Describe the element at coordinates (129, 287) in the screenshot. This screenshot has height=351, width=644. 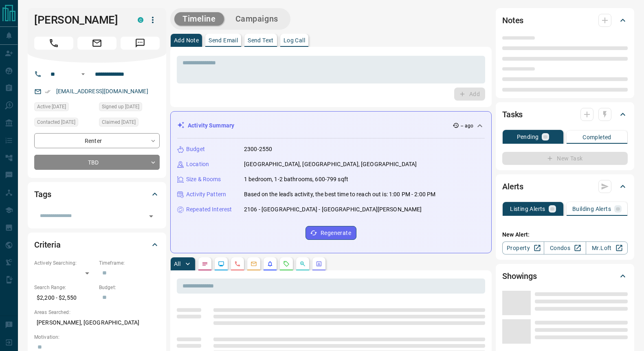
I see `p: Budget:` at that location.